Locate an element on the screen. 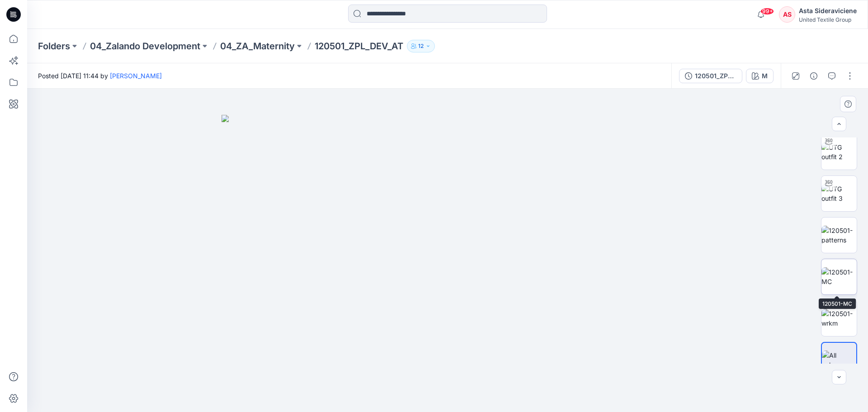 Image resolution: width=868 pixels, height=412 pixels. img: 120501-MC is located at coordinates (839, 277).